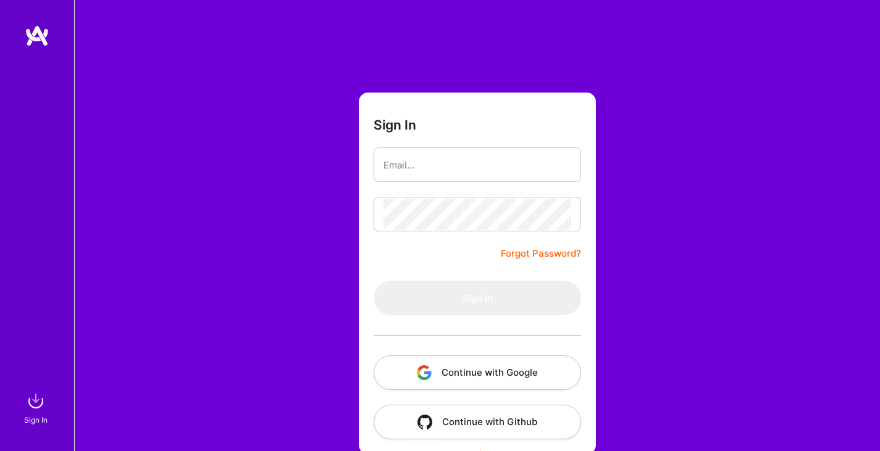  I want to click on button: Continue with Github, so click(477, 422).